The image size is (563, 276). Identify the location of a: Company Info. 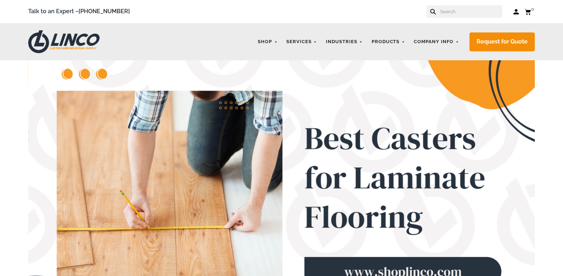
(436, 42).